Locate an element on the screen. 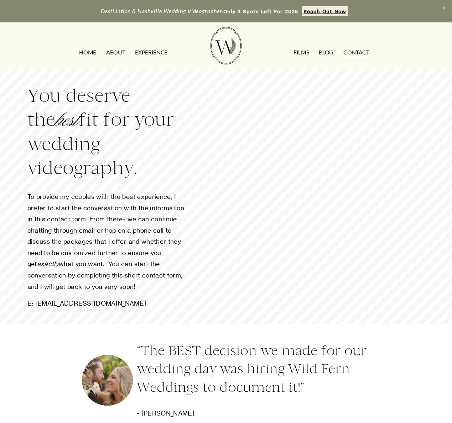  a: CONTACT is located at coordinates (356, 52).